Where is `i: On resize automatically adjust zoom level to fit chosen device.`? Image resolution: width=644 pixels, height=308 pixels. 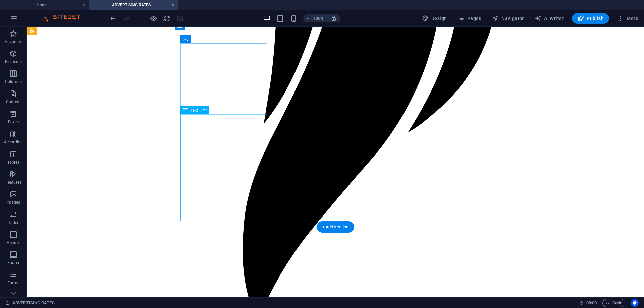 i: On resize automatically adjust zoom level to fit chosen device. is located at coordinates (334, 19).